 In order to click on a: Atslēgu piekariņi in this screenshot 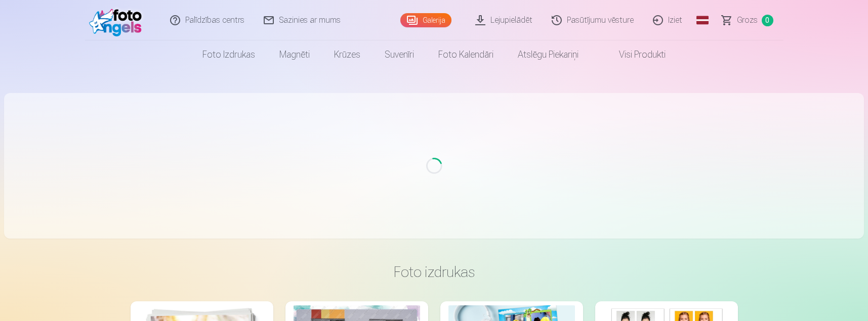, I will do `click(548, 55)`.